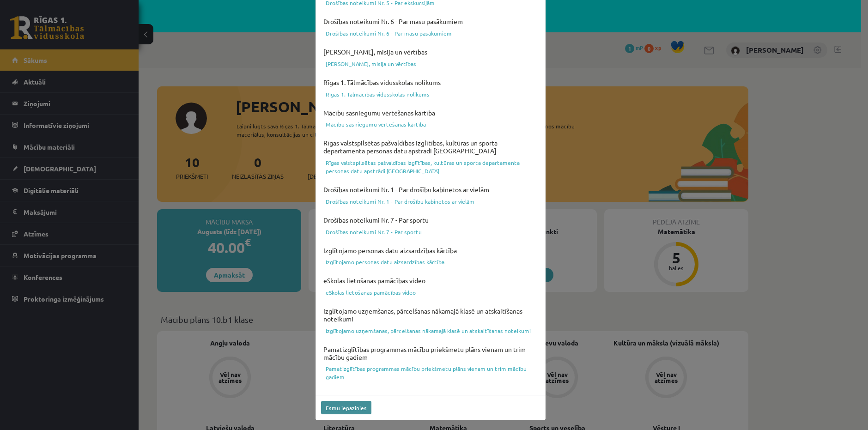 This screenshot has width=868, height=430. Describe the element at coordinates (431, 220) in the screenshot. I see `h4: Drošības noteikumi Nr. 7 - Par sportu` at that location.